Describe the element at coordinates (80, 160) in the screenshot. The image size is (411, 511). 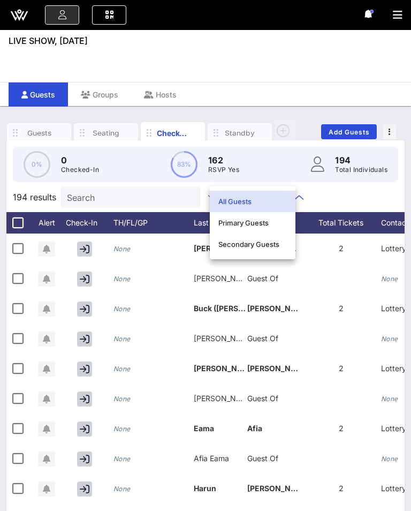
I see `p: 0` at that location.